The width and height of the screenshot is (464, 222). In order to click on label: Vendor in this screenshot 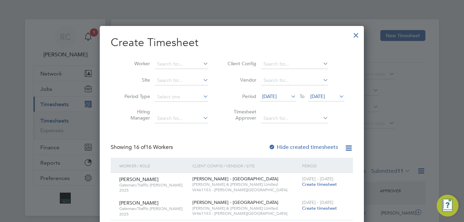, I will do `click(241, 80)`.